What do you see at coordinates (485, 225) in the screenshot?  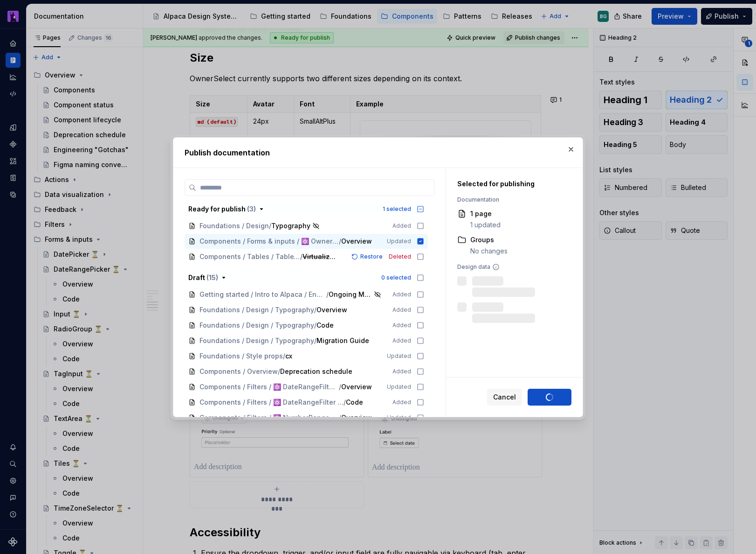 I see `div: 1 updated` at bounding box center [485, 225].